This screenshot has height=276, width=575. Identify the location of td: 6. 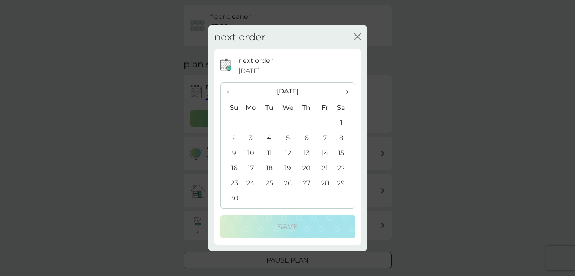
(306, 138).